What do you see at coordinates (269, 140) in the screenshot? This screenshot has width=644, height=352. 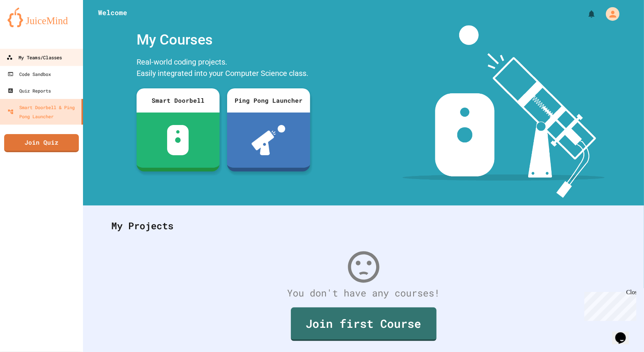 I see `img: ppl-with-ball.png` at bounding box center [269, 140].